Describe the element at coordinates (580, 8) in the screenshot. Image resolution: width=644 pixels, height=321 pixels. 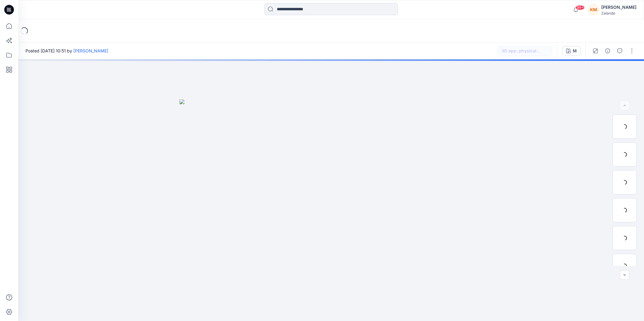
I see `span: 99+` at that location.